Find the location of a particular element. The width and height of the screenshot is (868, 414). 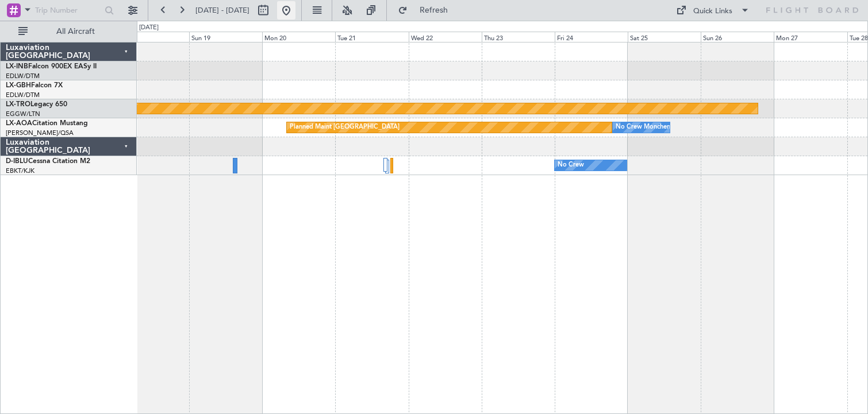

a: D-IBLUCessna Citation M2 is located at coordinates (47, 161).